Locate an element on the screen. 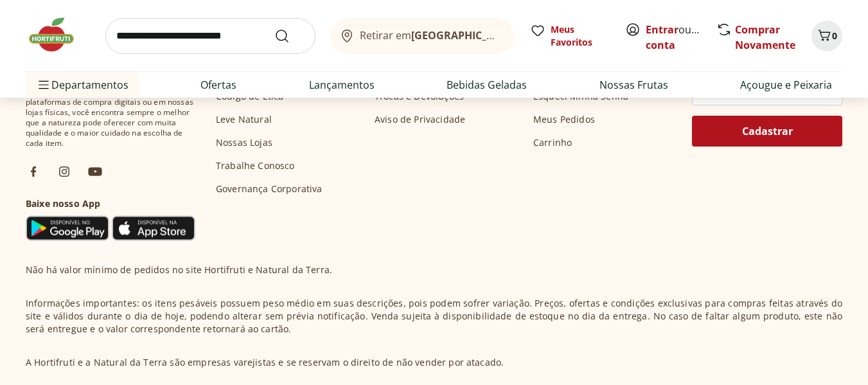 This screenshot has height=385, width=868. span: Departamentos is located at coordinates (82, 84).